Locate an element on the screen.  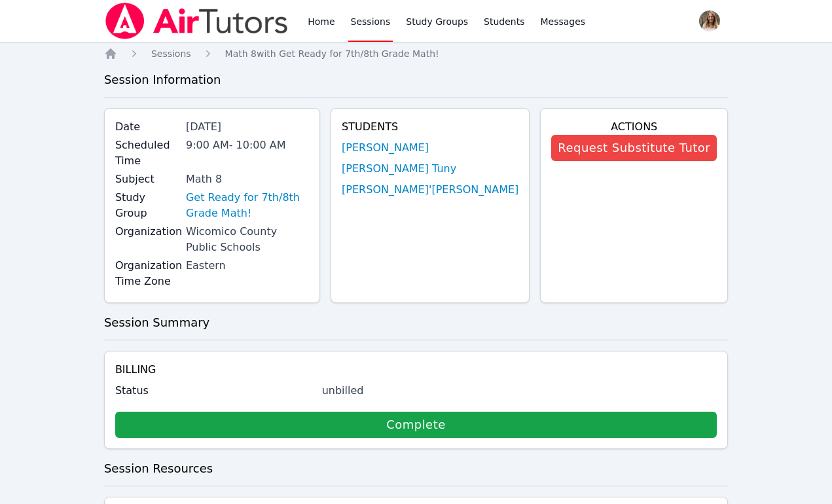
span: Math 8 with Get Ready for 7th/8th Grade Math! is located at coordinates (332, 54).